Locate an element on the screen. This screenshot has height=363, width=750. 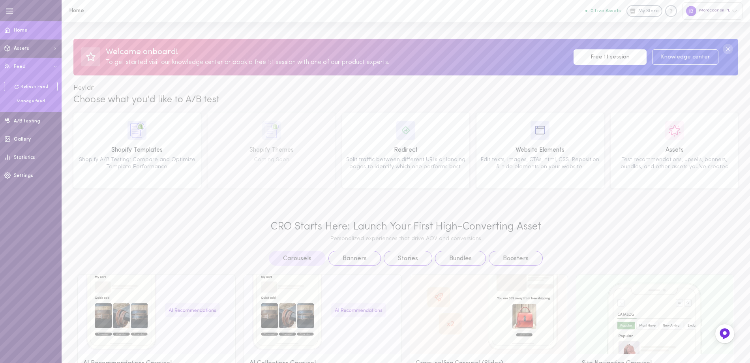
button: Banners is located at coordinates (354, 258).